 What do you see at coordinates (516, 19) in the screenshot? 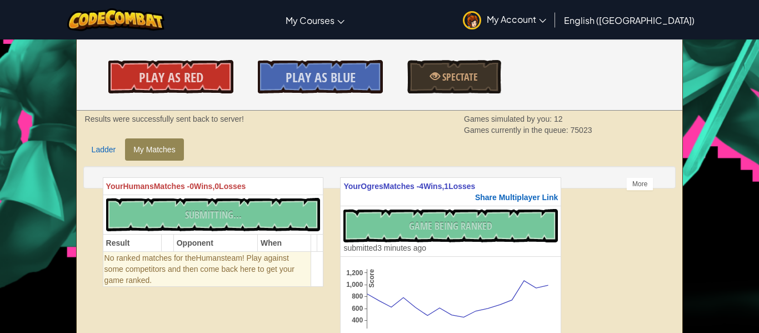
I see `span: My Account` at bounding box center [516, 19].